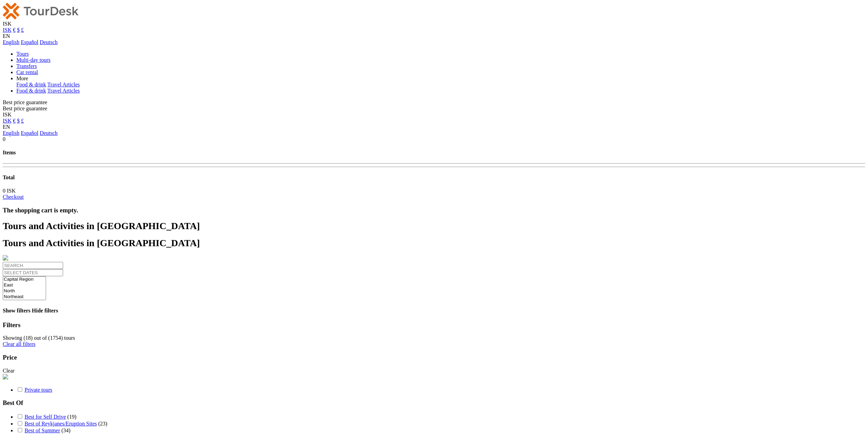  Describe the element at coordinates (434, 311) in the screenshot. I see `h4: Show filters Hide filters` at that location.